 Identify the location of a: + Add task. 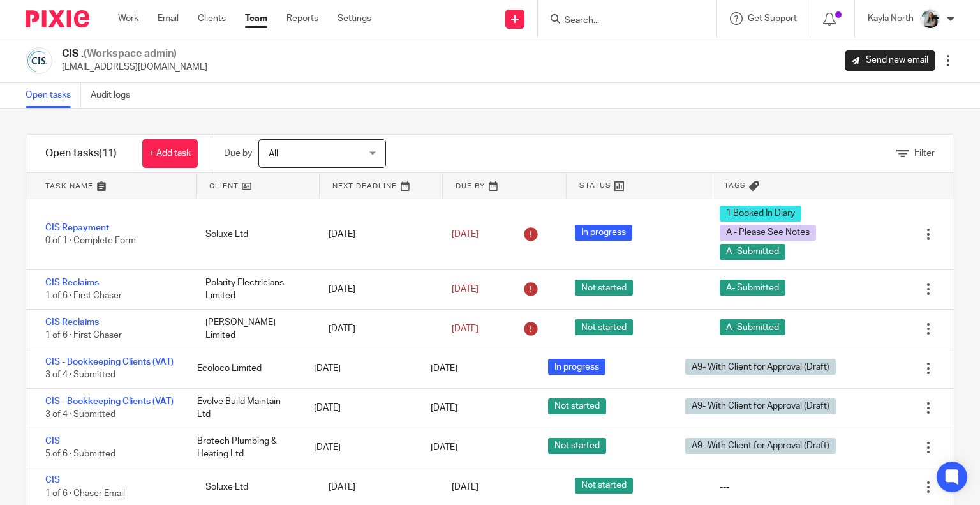
(169, 153).